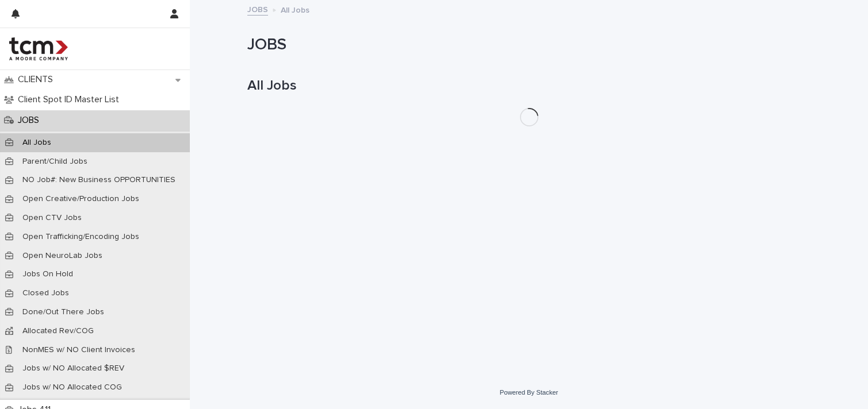 The width and height of the screenshot is (868, 409). What do you see at coordinates (73, 369) in the screenshot?
I see `p: Jobs w/ NO Allocated $REV` at bounding box center [73, 369].